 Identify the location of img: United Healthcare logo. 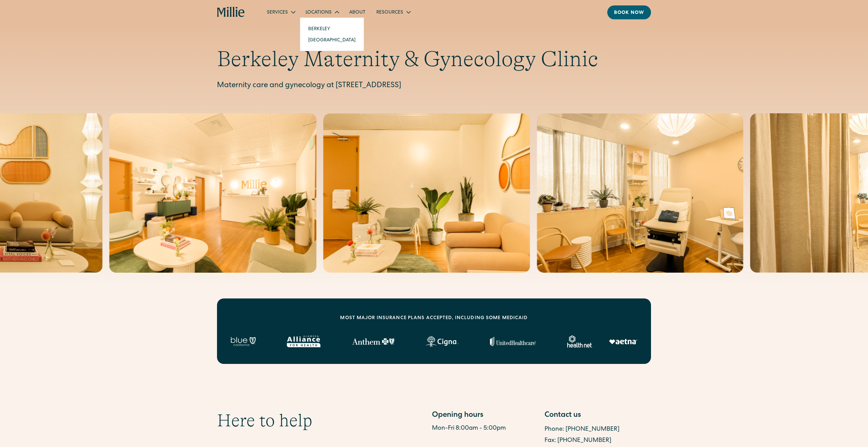
(513, 342).